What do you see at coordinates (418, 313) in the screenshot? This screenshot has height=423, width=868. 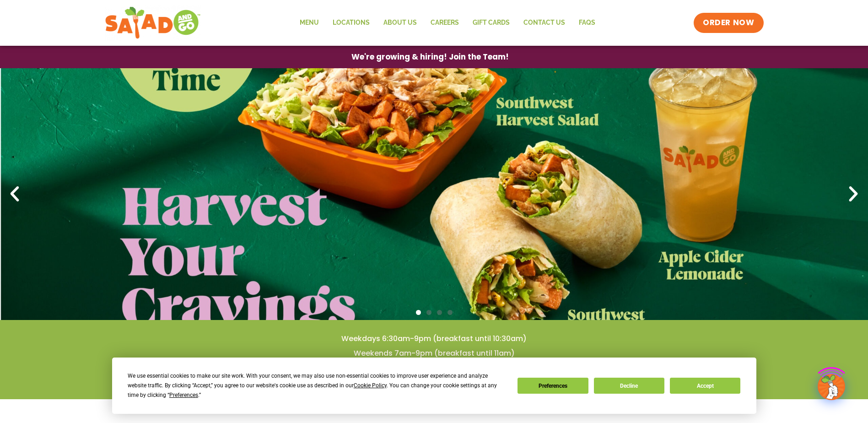 I see `span: Go to slide 1` at bounding box center [418, 313].